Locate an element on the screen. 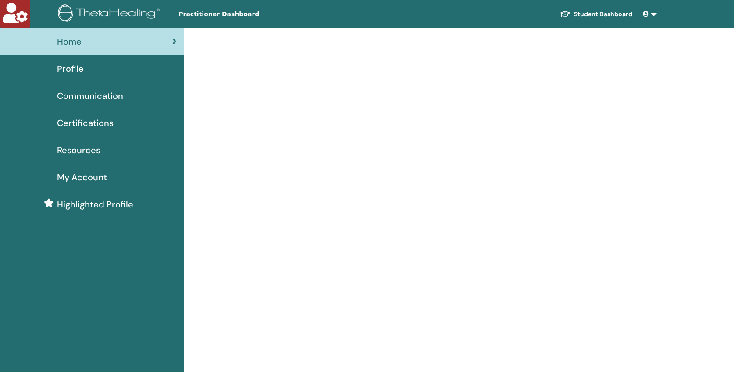 This screenshot has height=372, width=734. span: Profile is located at coordinates (70, 69).